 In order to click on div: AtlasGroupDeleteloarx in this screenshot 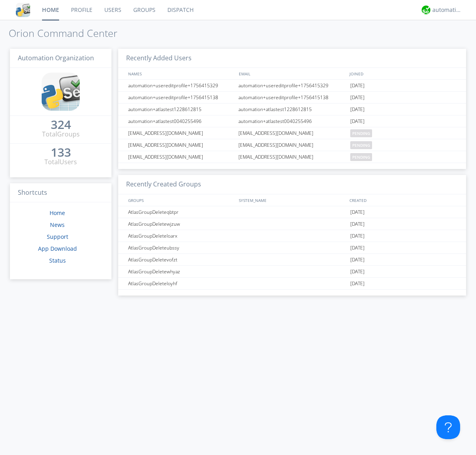, I will do `click(181, 236)`.